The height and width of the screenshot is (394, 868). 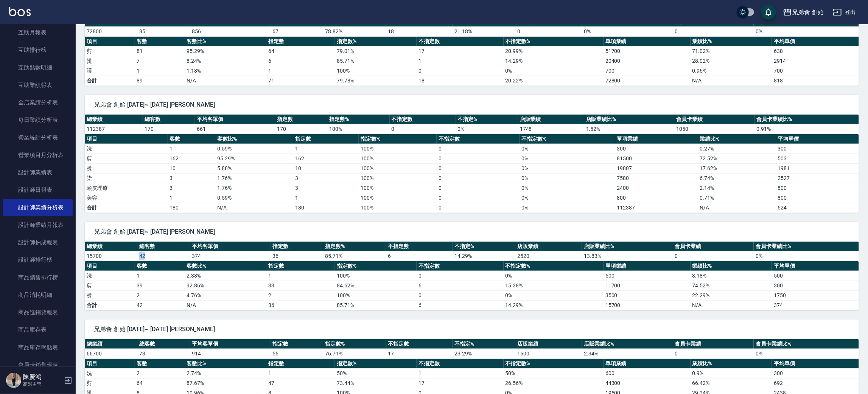 What do you see at coordinates (326, 159) in the screenshot?
I see `td: 162` at bounding box center [326, 159].